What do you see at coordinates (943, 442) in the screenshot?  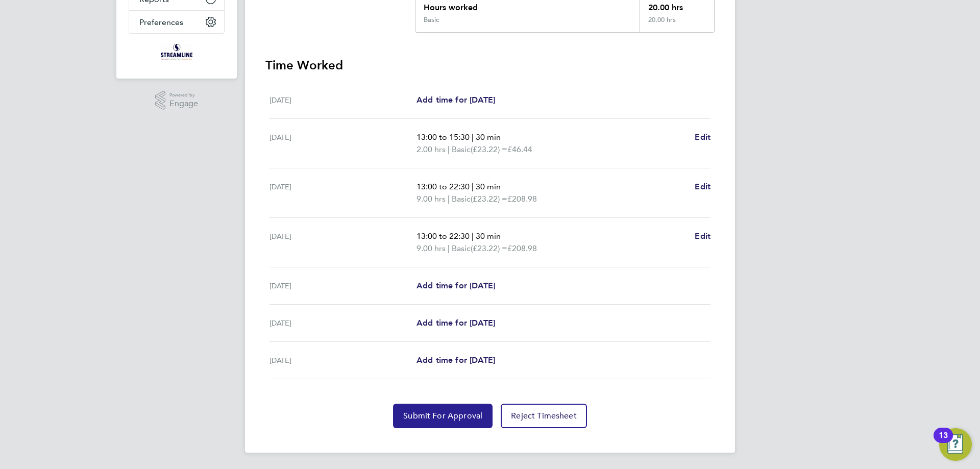 I see `div: 13` at bounding box center [943, 442].